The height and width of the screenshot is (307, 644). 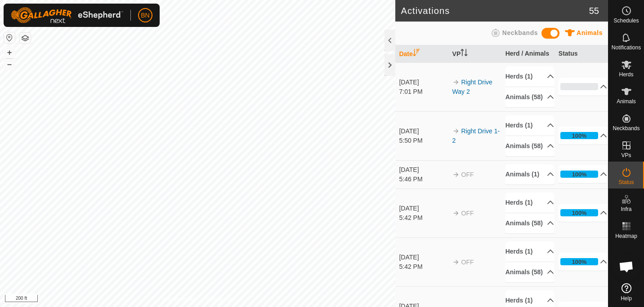 I want to click on span: 55, so click(x=593, y=11).